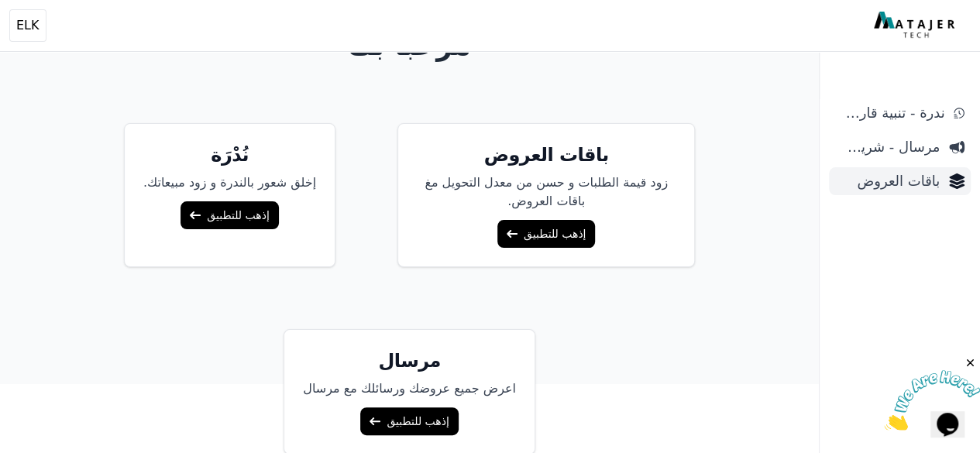 This screenshot has width=980, height=453. Describe the element at coordinates (230, 155) in the screenshot. I see `h5: نُدْرَة` at that location.